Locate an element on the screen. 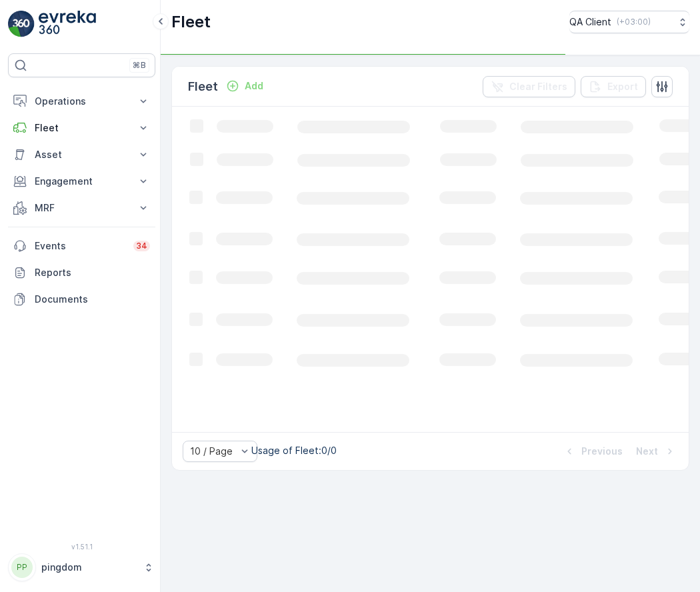 The height and width of the screenshot is (592, 700). p: Next is located at coordinates (646, 451).